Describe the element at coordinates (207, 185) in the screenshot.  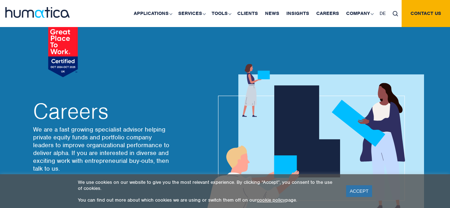
I see `p: We use cookies on our website to give you the most relevant experience. By clicking “Accept”, you...` at that location.